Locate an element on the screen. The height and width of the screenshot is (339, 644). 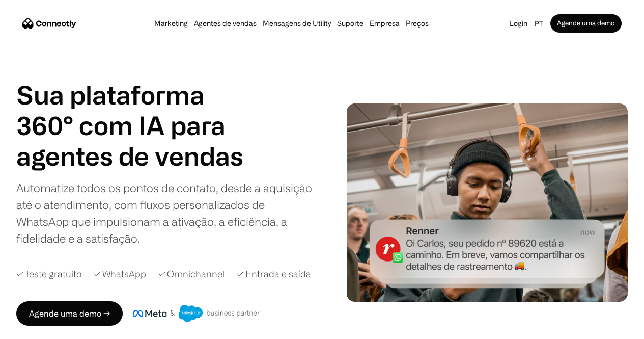
aside: Language selected: Português (Brasil) is located at coordinates (36, 327).